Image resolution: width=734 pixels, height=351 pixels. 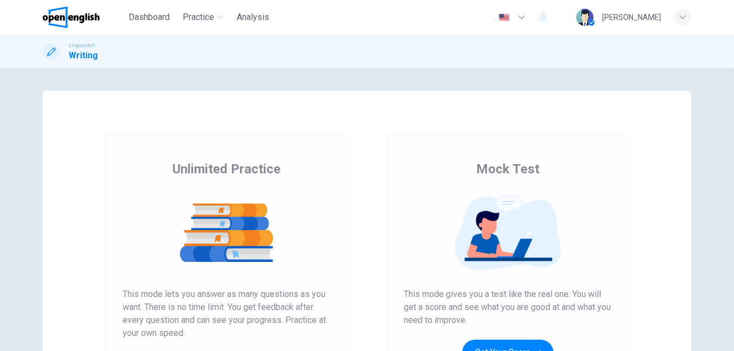 What do you see at coordinates (149, 17) in the screenshot?
I see `span: Dashboard` at bounding box center [149, 17].